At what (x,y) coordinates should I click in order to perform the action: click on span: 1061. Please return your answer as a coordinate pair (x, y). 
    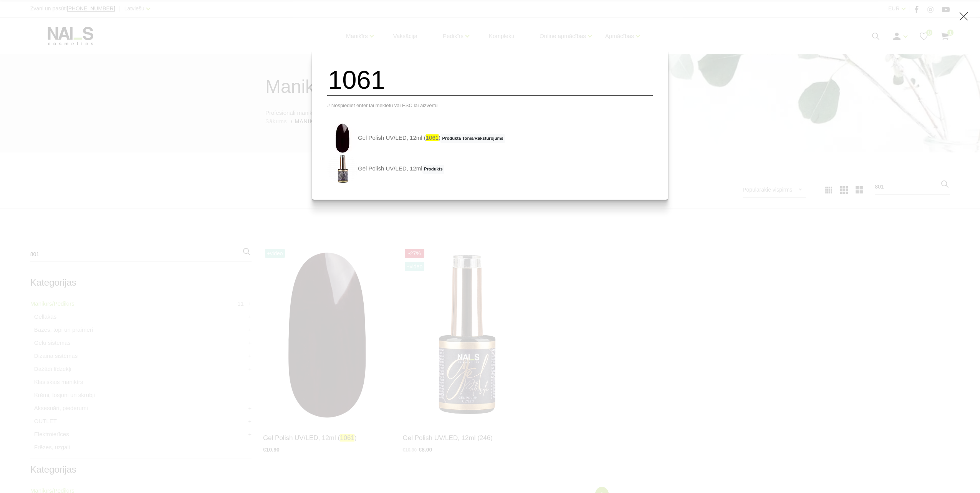
    Looking at the image, I should click on (432, 138).